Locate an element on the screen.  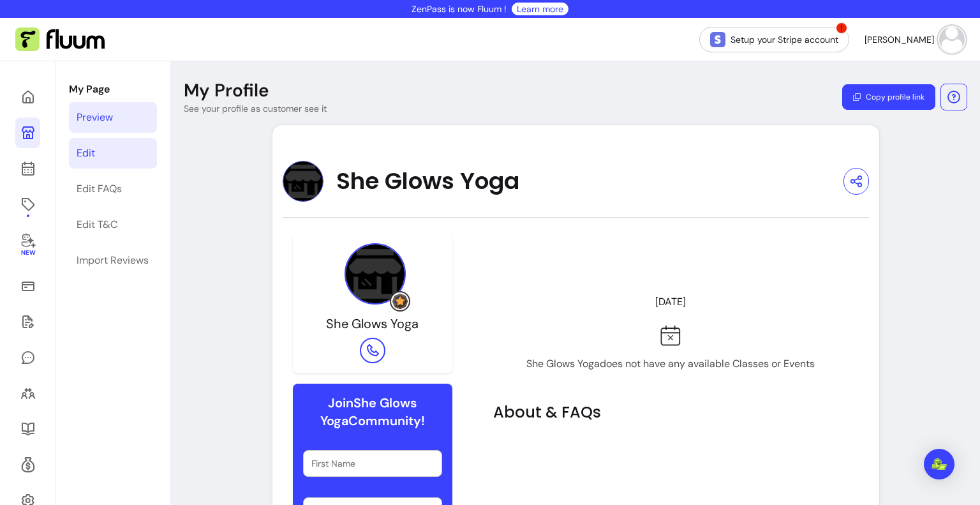
a: Edit FAQs is located at coordinates (113, 189).